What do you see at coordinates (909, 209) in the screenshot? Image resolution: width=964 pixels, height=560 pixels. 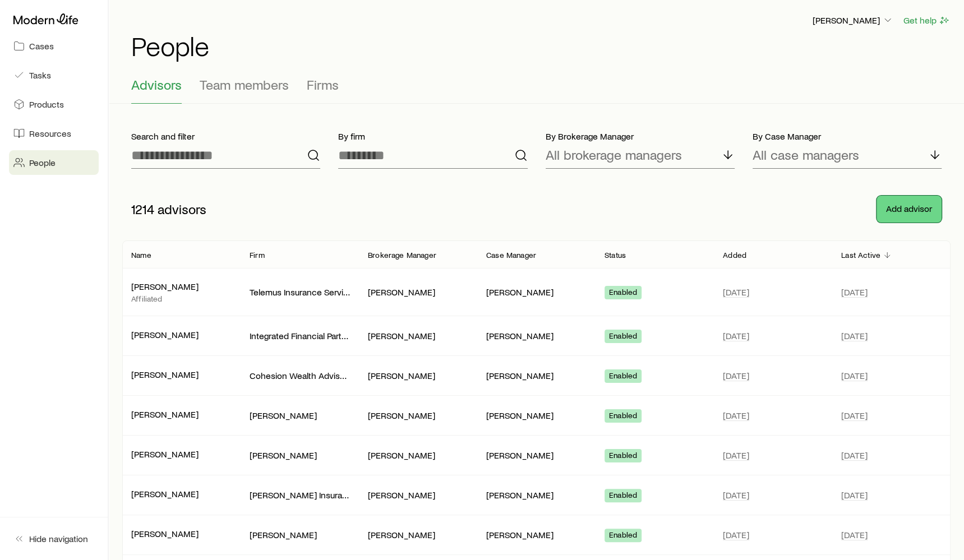 I see `button: Add advisor` at bounding box center [909, 209].